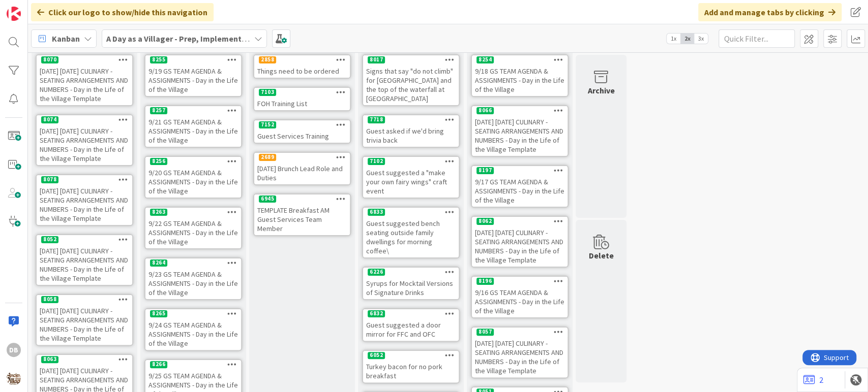  Describe the element at coordinates (302, 215) in the screenshot. I see `div: 6945TEMPLATE Breakfast AM Guest Services Team Member` at that location.